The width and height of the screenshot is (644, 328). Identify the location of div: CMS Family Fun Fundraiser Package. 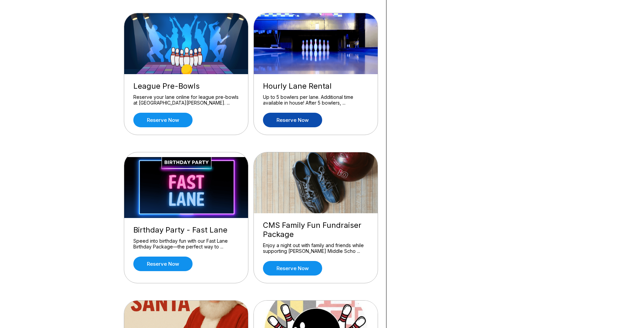
(316, 230).